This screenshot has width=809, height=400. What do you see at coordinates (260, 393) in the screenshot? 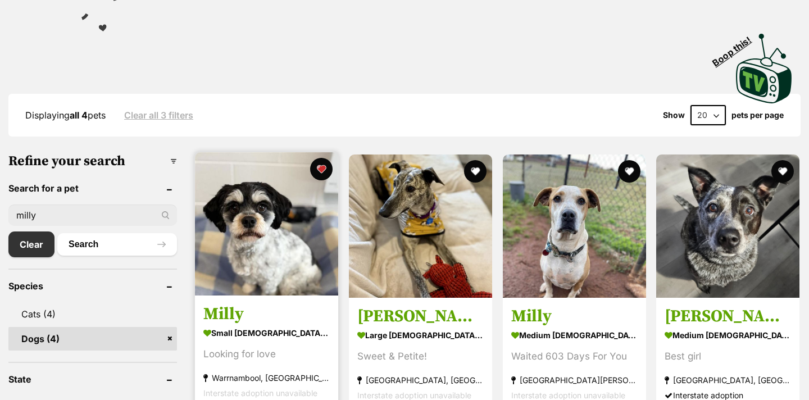
I see `span: Interstate adoption unavailable` at bounding box center [260, 393].